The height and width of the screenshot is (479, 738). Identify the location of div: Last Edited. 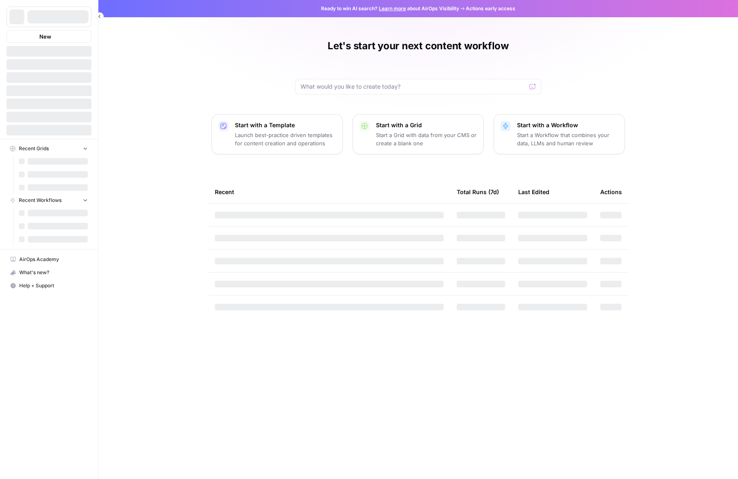
(534, 192).